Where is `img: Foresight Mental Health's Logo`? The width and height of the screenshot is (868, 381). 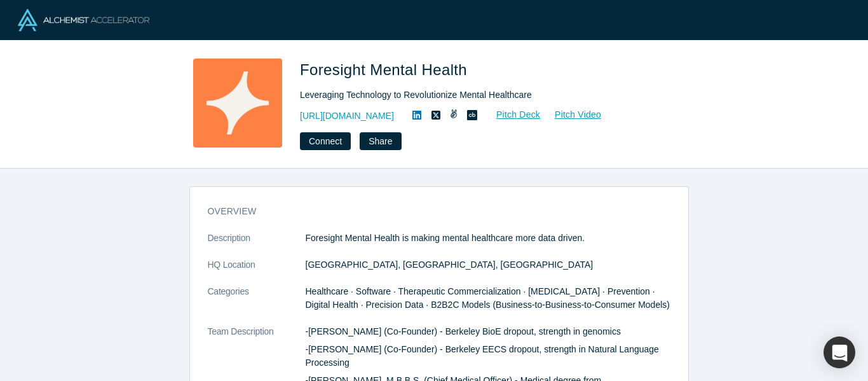 img: Foresight Mental Health's Logo is located at coordinates (238, 103).